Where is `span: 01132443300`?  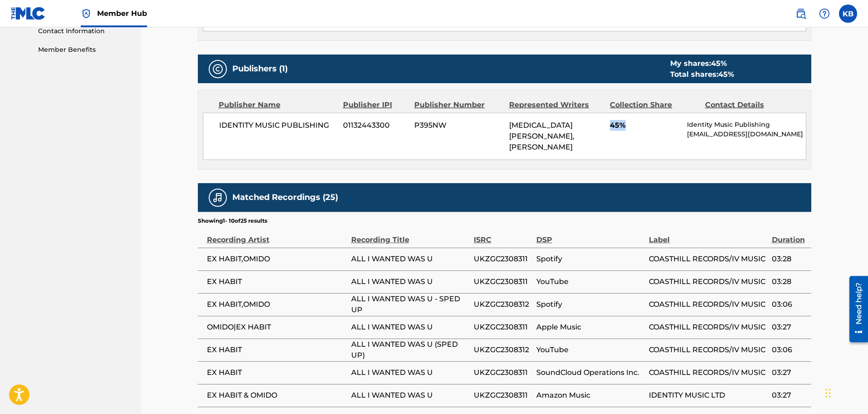 span: 01132443300 is located at coordinates (376, 125).